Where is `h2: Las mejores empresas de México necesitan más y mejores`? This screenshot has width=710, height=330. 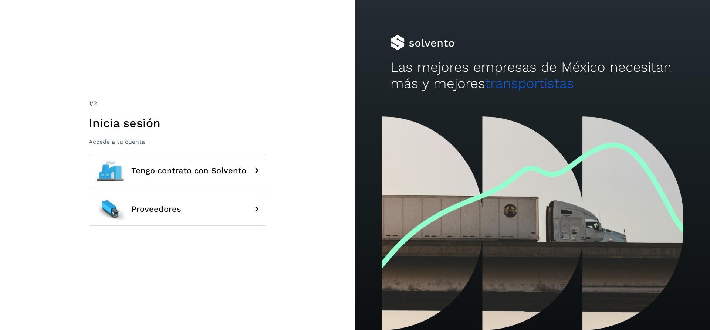 h2: Las mejores empresas de México necesitan más y mejores is located at coordinates (533, 75).